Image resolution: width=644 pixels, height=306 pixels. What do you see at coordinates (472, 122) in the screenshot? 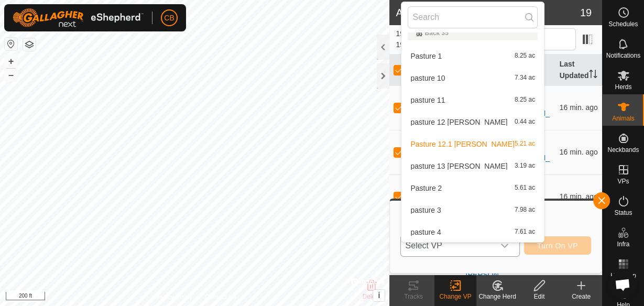
I see `li: pasture 12 woods` at bounding box center [472, 122].